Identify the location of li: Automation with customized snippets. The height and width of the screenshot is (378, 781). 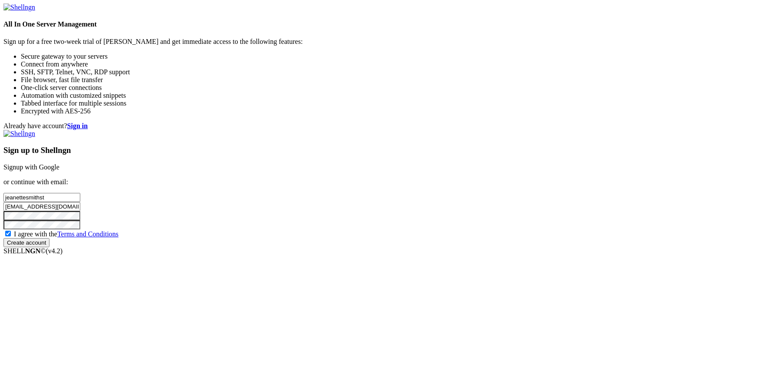
(399, 95).